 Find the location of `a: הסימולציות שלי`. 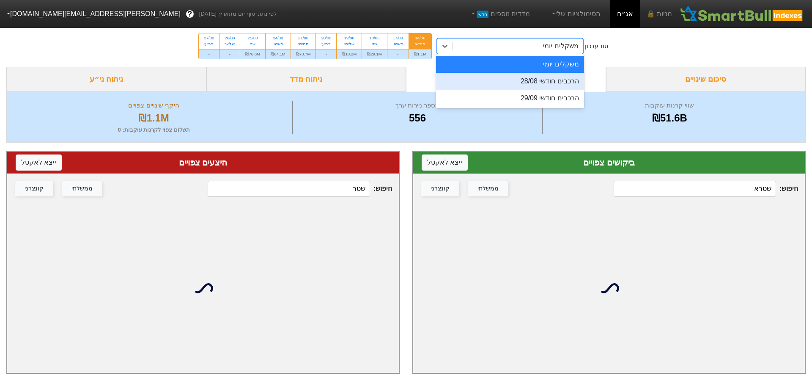

a: הסימולציות שלי is located at coordinates (575, 14).